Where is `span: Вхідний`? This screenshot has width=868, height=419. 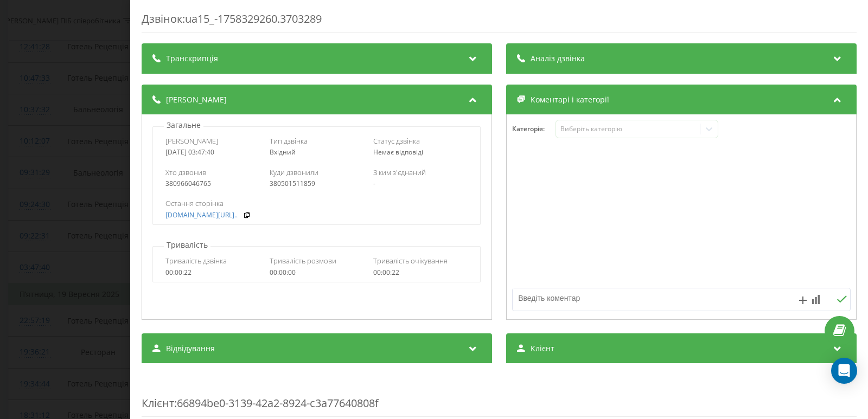 span: Вхідний is located at coordinates (283, 152).